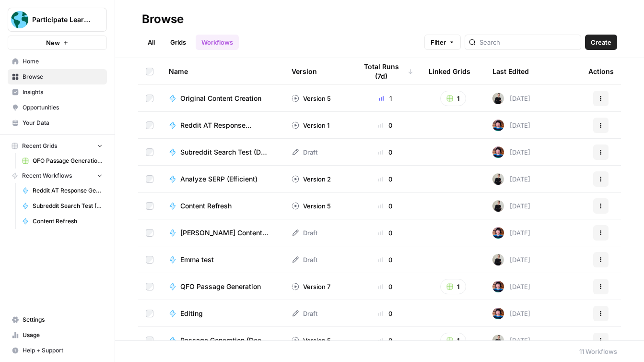  Describe the element at coordinates (601, 71) in the screenshot. I see `div: Actions` at that location.